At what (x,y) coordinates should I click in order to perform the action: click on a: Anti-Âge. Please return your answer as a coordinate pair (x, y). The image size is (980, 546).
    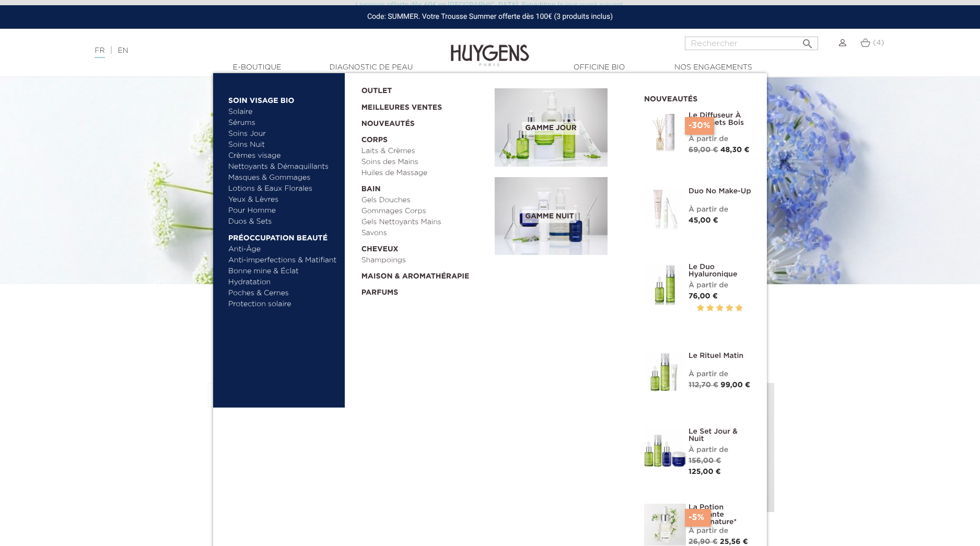
    Looking at the image, I should click on (282, 249).